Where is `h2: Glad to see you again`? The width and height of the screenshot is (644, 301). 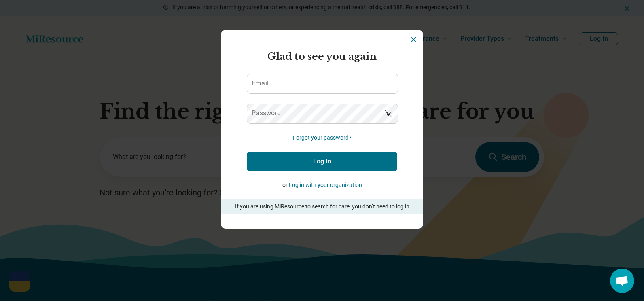
h2: Glad to see you again is located at coordinates (322, 56).